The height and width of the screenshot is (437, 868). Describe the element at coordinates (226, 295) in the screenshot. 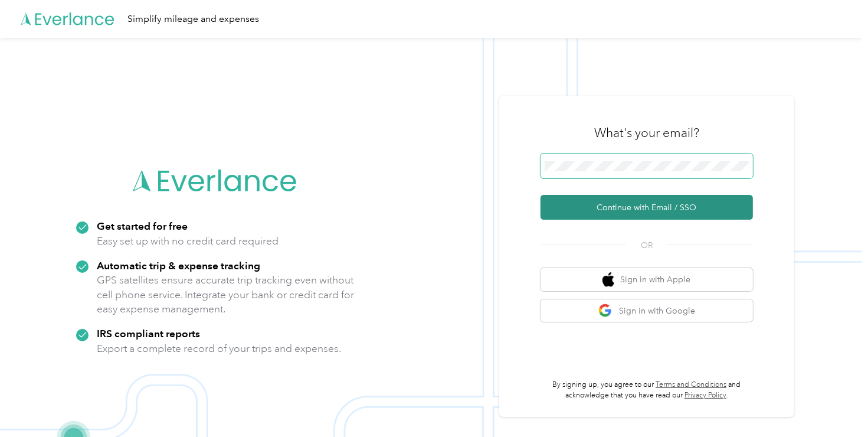

I see `p: GPS satellites ensure accurate trip tracking even without cell phone service. Integrate your bank...` at that location.